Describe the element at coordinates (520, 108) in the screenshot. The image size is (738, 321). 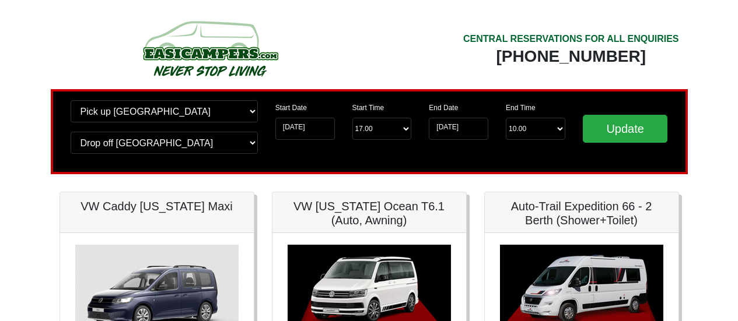
I see `label: End Time` at that location.